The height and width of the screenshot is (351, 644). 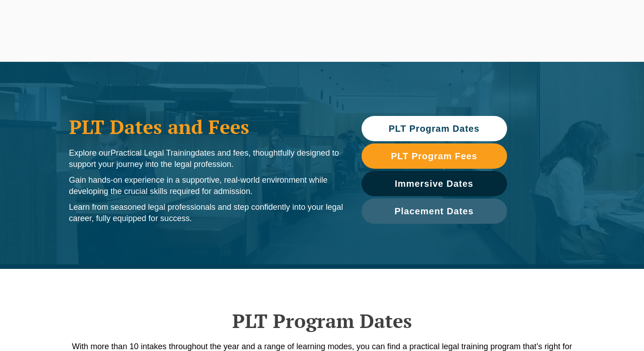 I want to click on span: Practical Legal Training, so click(x=153, y=153).